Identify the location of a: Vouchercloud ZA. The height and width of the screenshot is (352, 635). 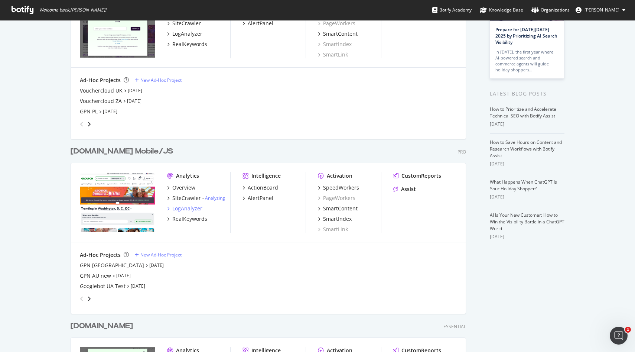
(101, 101).